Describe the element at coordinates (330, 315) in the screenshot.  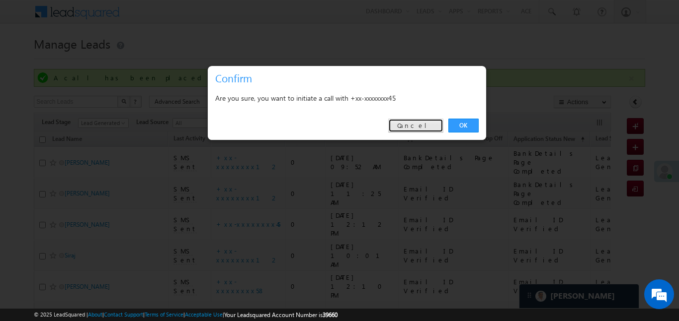
I see `span: 39660` at that location.